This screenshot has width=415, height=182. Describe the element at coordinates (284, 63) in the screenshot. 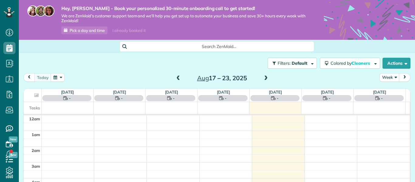

I see `span: Filters:` at that location.